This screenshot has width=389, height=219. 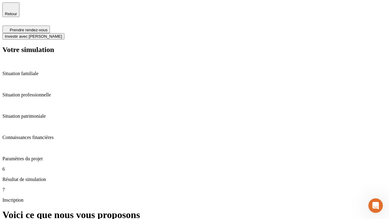 What do you see at coordinates (194, 137) in the screenshot?
I see `p: Connaissances financières` at bounding box center [194, 137].